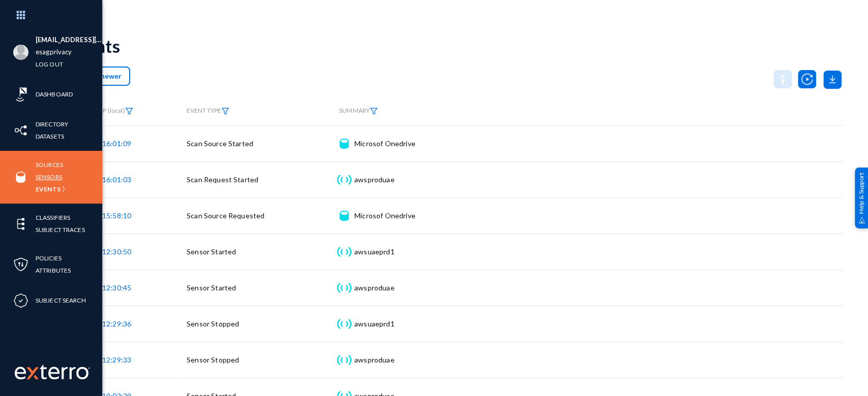  Describe the element at coordinates (21, 52) in the screenshot. I see `img: blank-profile-picture.png` at that location.